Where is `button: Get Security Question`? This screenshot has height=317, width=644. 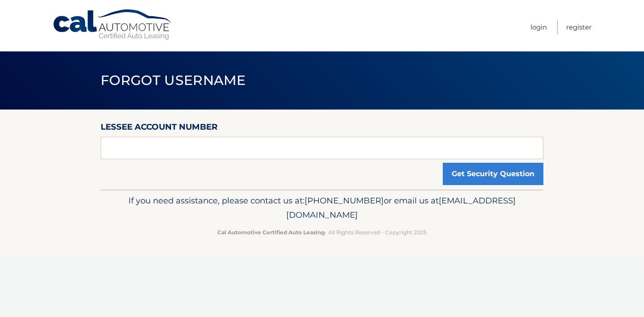
button: Get Security Question is located at coordinates (493, 174).